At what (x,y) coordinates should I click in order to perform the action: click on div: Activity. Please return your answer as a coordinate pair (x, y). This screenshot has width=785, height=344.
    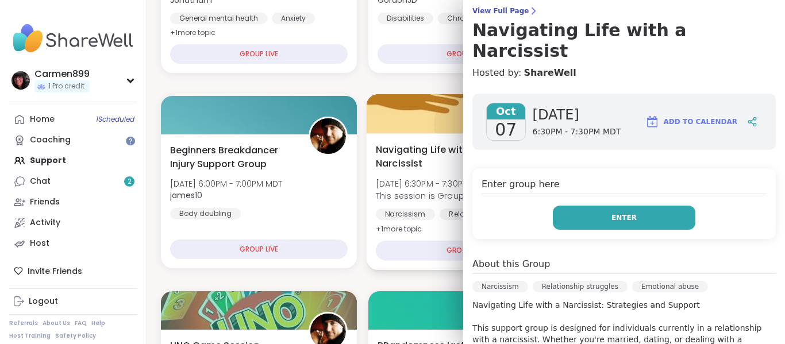
    Looking at the image, I should click on (45, 223).